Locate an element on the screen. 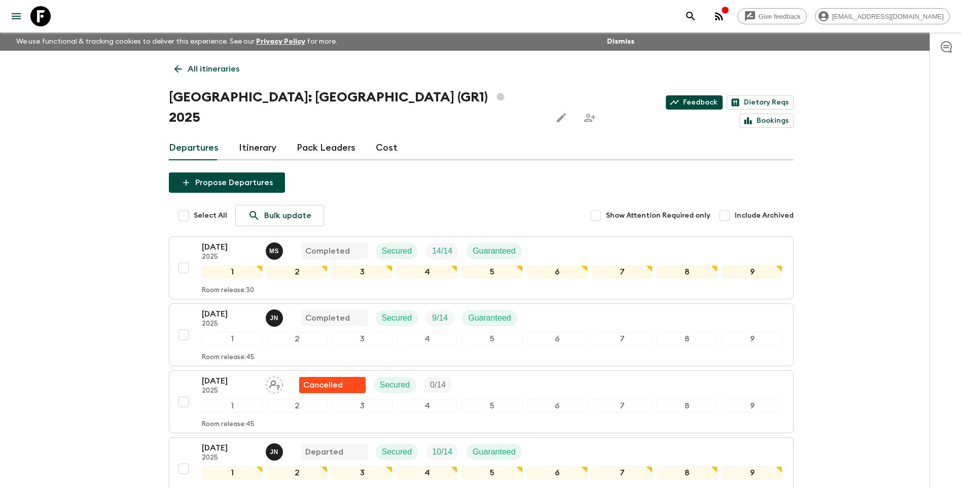 Image resolution: width=962 pixels, height=488 pixels. a: Itinerary is located at coordinates (258, 148).